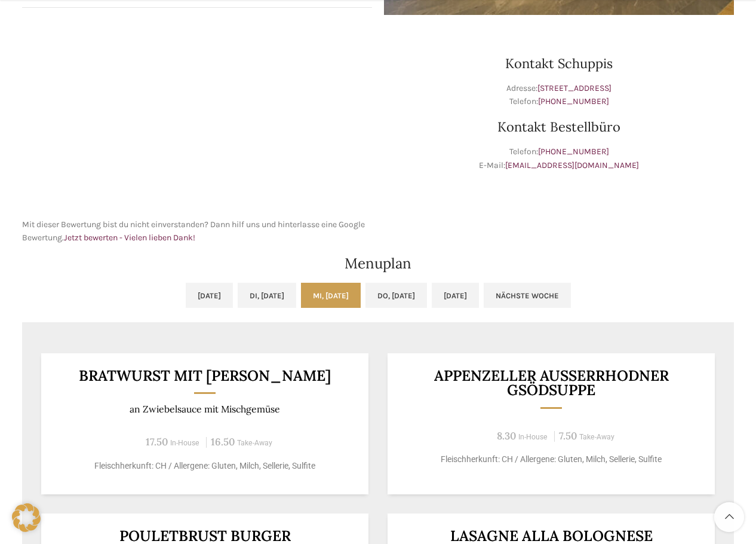 The width and height of the screenshot is (756, 544). Describe the element at coordinates (223, 441) in the screenshot. I see `span: 16.50` at that location.